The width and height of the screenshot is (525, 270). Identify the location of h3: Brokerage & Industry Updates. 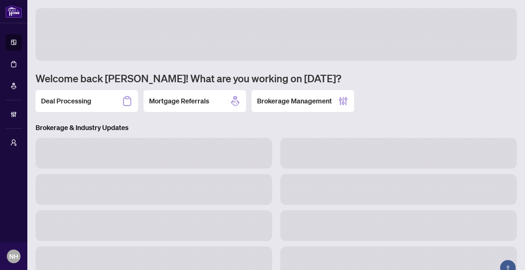
(276, 128).